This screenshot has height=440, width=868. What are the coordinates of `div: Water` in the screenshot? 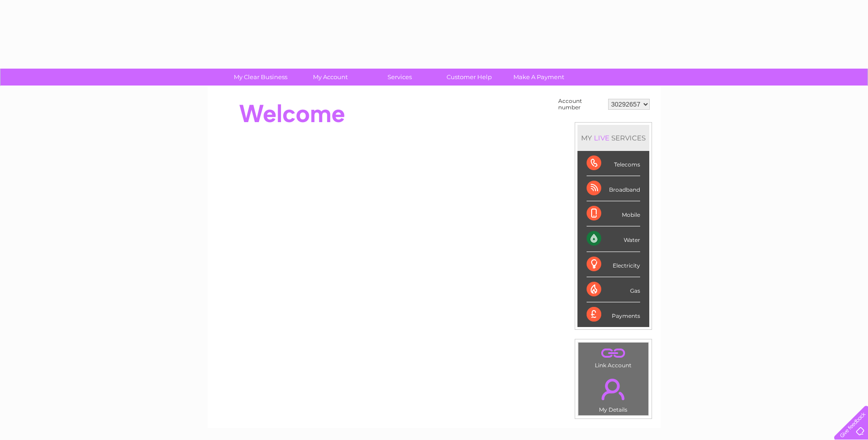 It's located at (613, 239).